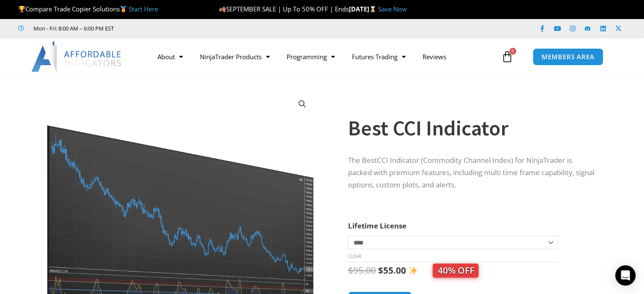  Describe the element at coordinates (302, 104) in the screenshot. I see `a: View full-screen image gallery` at that location.